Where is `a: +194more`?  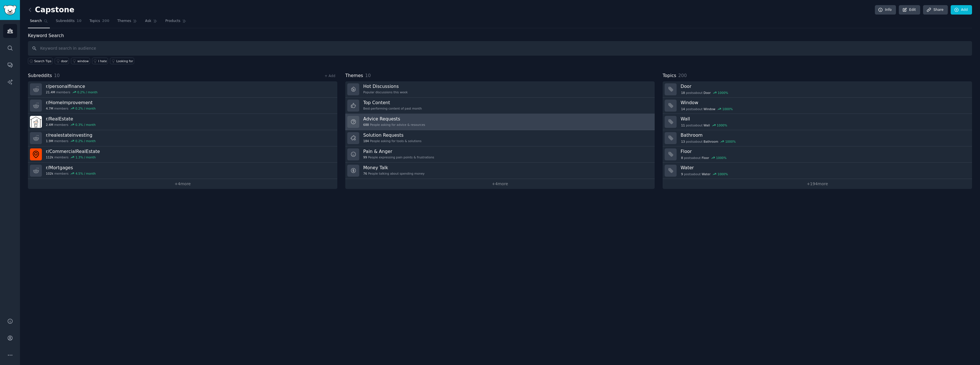
a: +194more is located at coordinates (817, 183).